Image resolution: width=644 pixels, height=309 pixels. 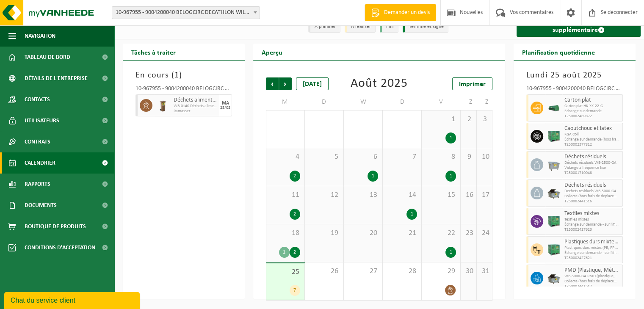 I want to click on font: Tableau de bord, so click(x=47, y=57).